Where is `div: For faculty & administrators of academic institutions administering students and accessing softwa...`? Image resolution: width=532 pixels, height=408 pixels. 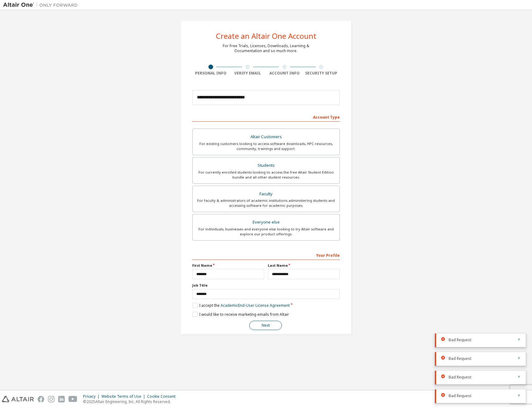 div: For faculty & administrators of academic institutions administering students and accessing softwa... is located at coordinates (266, 203).